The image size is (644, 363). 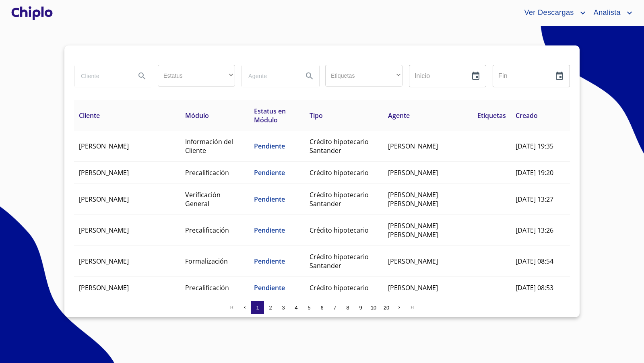 What do you see at coordinates (89, 115) in the screenshot?
I see `span: Cliente` at bounding box center [89, 115].